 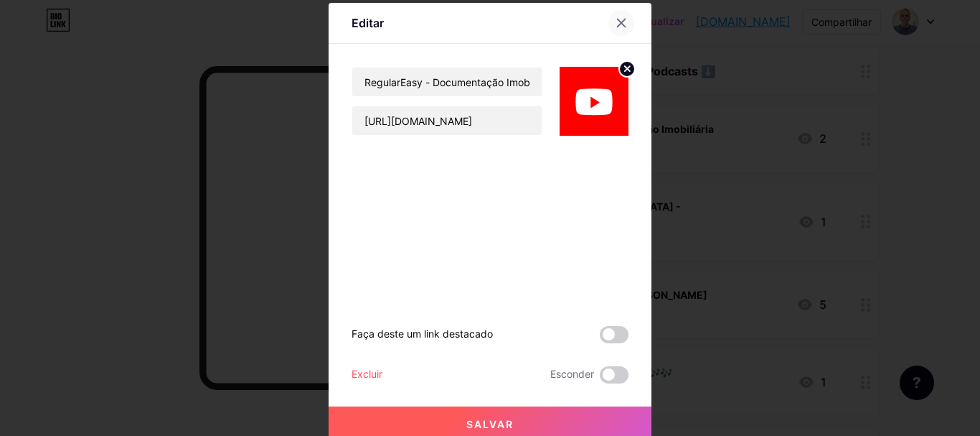 What do you see at coordinates (367, 374) in the screenshot?
I see `font: Excluir` at bounding box center [367, 374].